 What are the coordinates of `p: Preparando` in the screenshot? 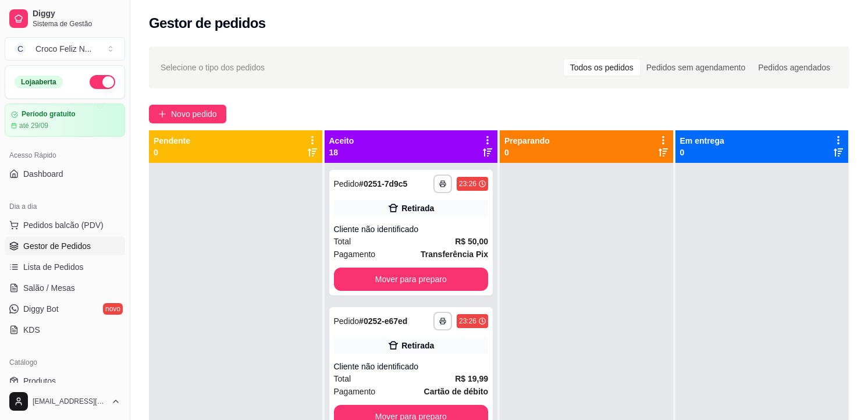 It's located at (527, 141).